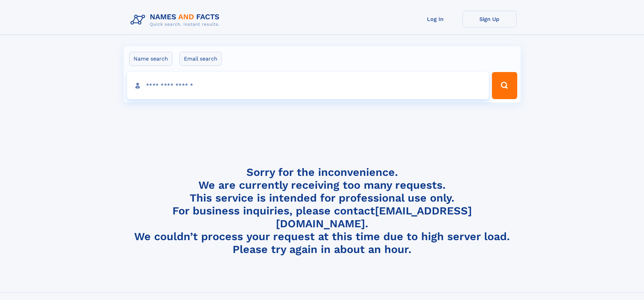  I want to click on button: Search Button, so click(504, 86).